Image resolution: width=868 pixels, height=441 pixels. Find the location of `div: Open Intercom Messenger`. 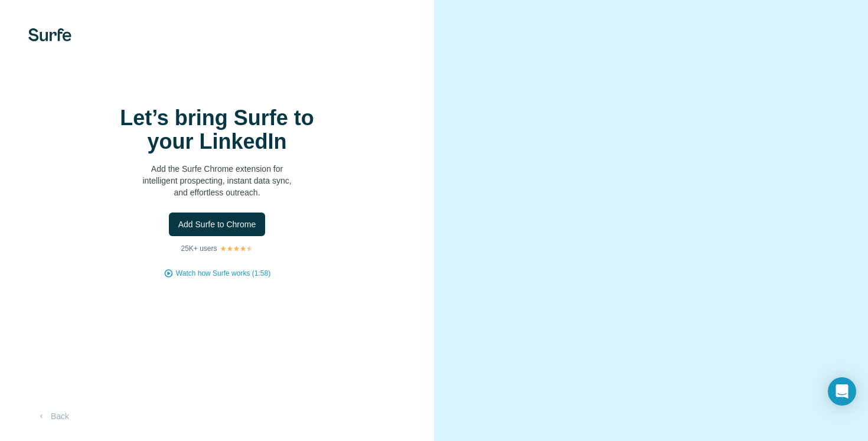

div: Open Intercom Messenger is located at coordinates (842, 392).